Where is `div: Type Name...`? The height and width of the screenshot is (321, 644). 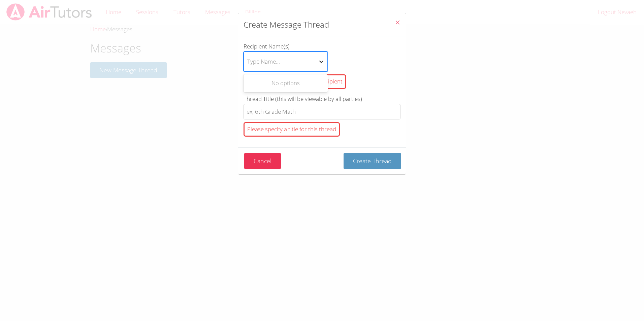
div: Type Name... is located at coordinates (263, 61).